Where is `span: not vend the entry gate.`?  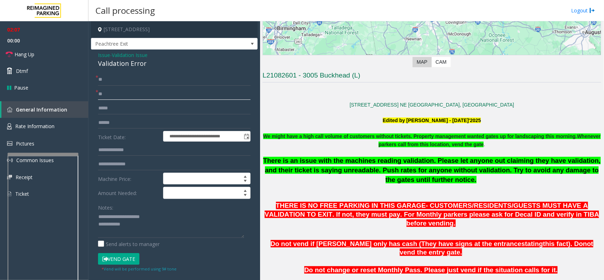
span: not vend the entry gate. is located at coordinates (497, 248).